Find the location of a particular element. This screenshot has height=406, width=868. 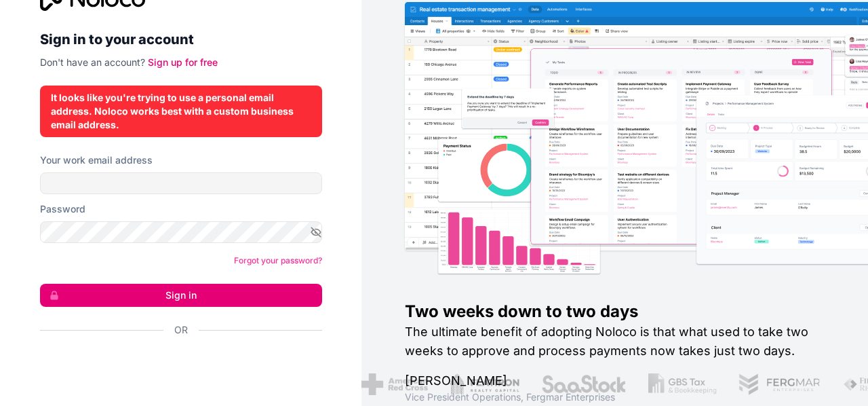

h2: Sign in to your account is located at coordinates (181, 39).